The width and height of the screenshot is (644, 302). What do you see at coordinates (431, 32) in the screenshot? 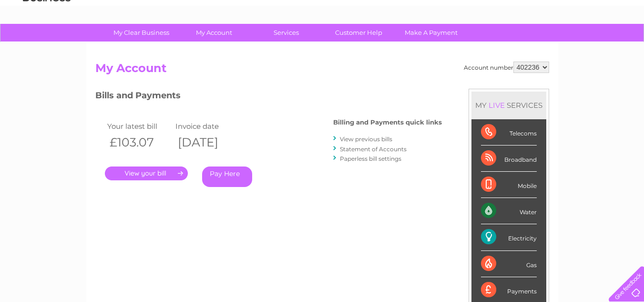
I see `a: Make A Payment` at bounding box center [431, 32].